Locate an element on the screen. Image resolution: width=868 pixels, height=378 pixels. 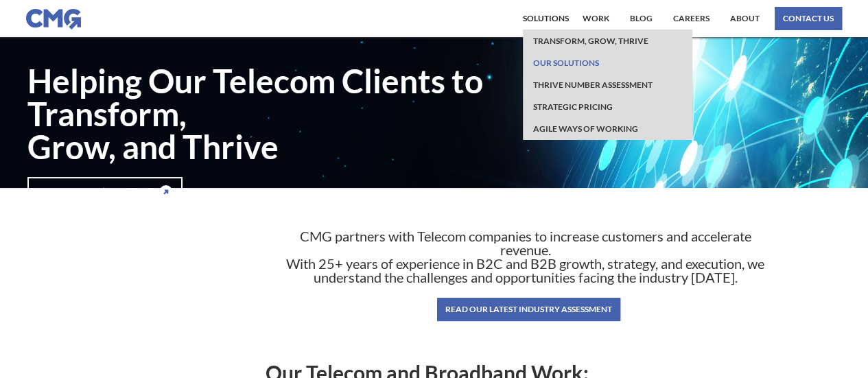
a: BLOG is located at coordinates (641, 18).